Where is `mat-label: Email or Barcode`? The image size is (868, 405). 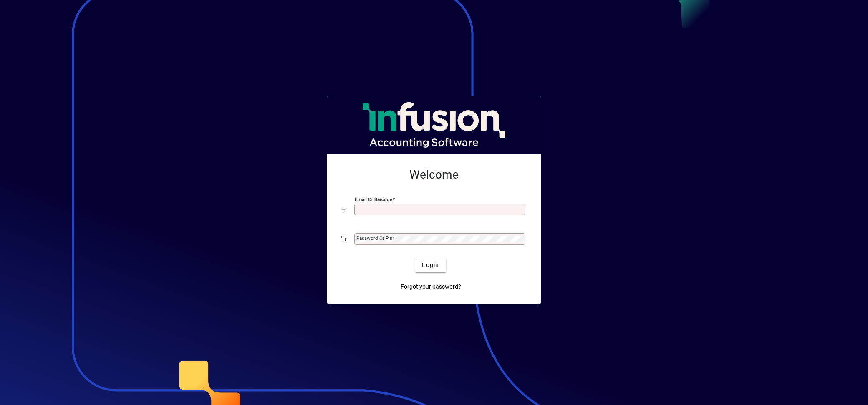
mat-label: Email or Barcode is located at coordinates (373, 199).